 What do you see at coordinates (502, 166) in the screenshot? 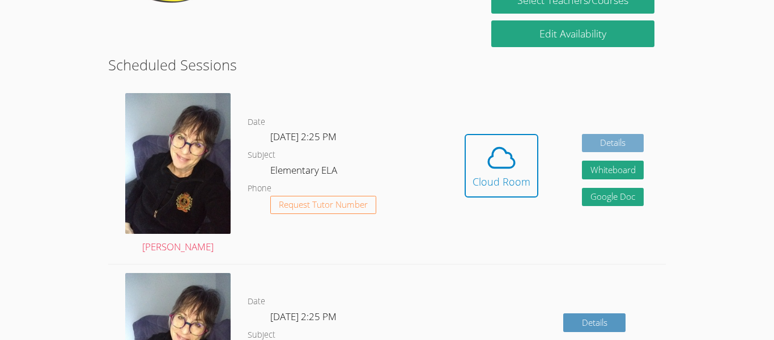
I see `button: Cloud Room` at bounding box center [502, 166].